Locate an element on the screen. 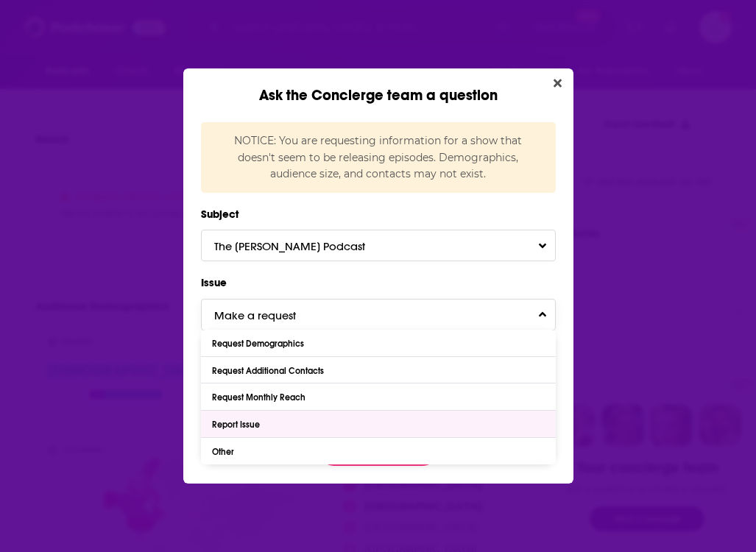  span: Make a request is located at coordinates (270, 315).